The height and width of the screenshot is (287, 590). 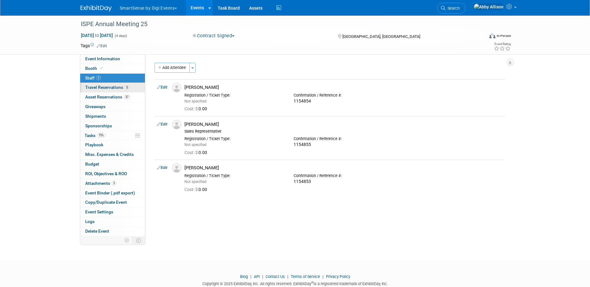 I want to click on a: Attachments3, so click(x=113, y=184).